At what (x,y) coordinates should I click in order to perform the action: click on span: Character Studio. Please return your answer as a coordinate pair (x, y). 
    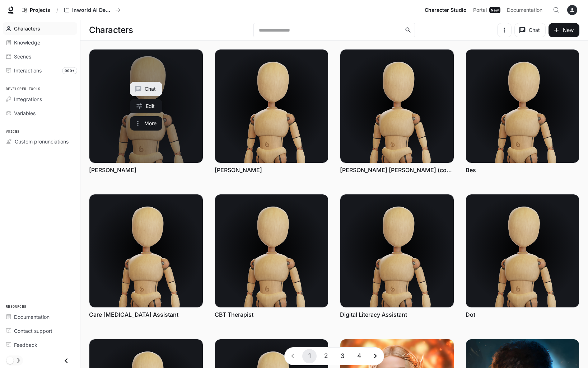
    Looking at the image, I should click on (445, 10).